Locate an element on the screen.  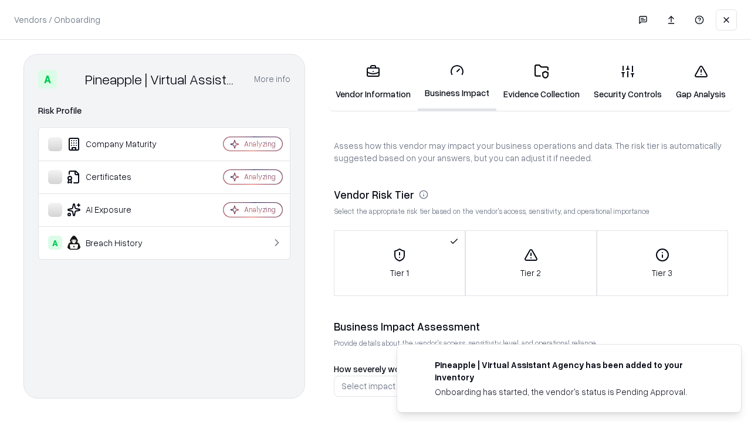
button: Select impact severity... is located at coordinates (531, 387).